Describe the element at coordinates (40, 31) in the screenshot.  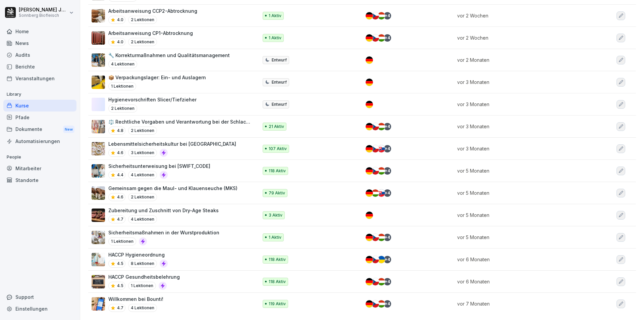
I see `div: Home` at that location.